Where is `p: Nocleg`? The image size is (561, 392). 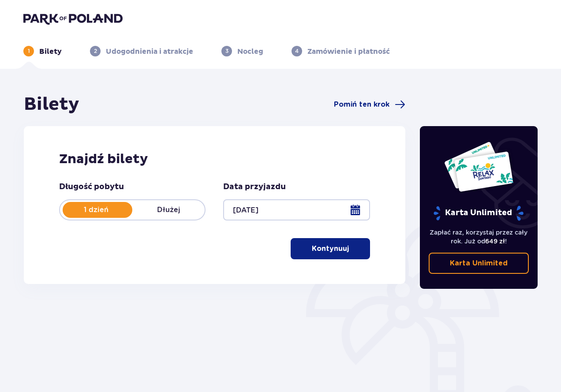 p: Nocleg is located at coordinates (250, 52).